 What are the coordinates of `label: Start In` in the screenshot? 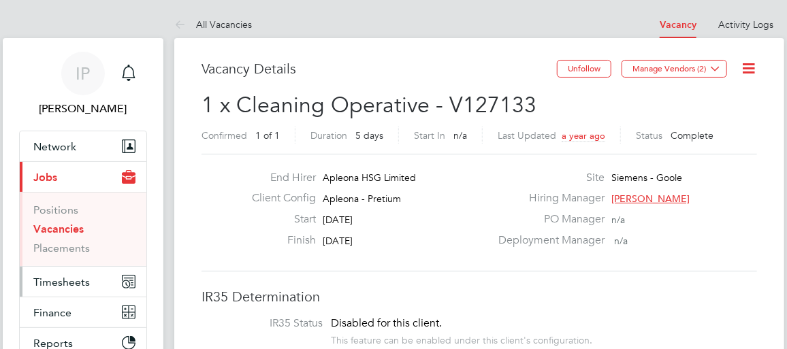 It's located at (429, 135).